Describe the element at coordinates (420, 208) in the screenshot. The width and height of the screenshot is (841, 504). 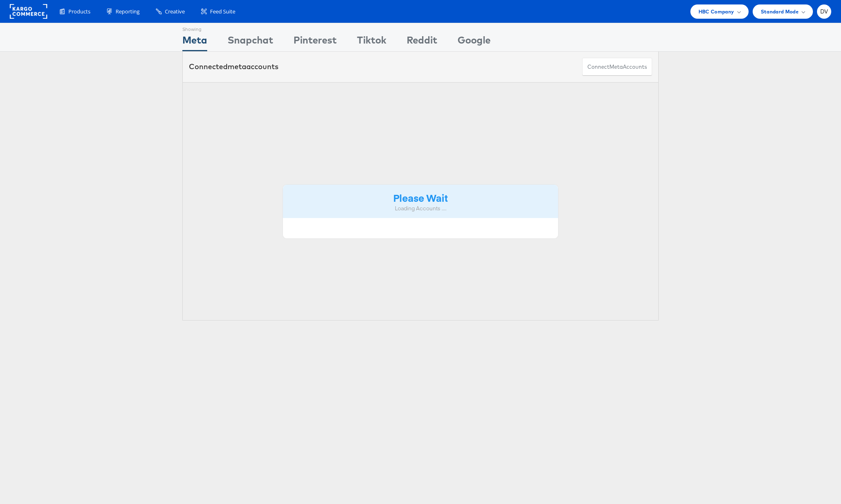
I see `div: Loading Accounts ....` at that location.